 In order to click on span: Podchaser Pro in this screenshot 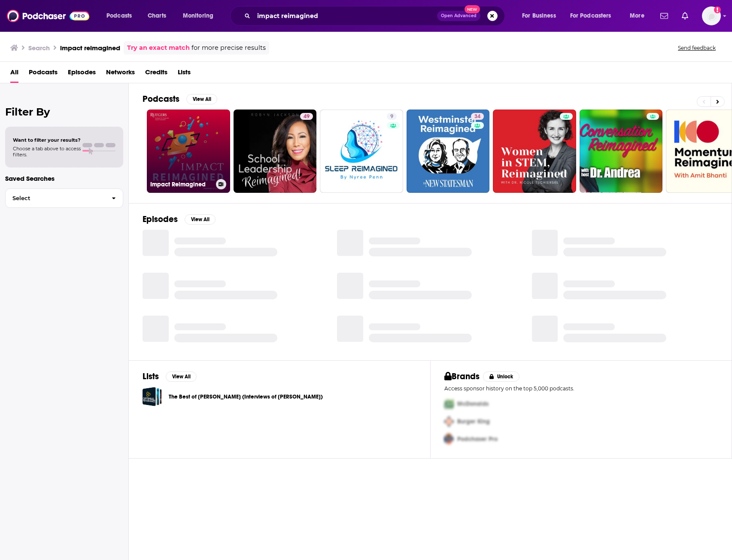, I will do `click(478, 438)`.